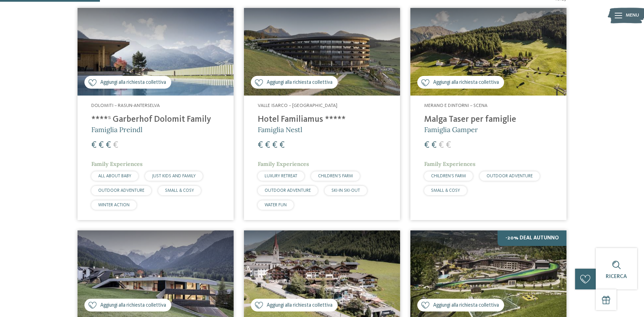 This screenshot has width=644, height=317. What do you see at coordinates (455, 106) in the screenshot?
I see `span: Merano e dintorni – Scena` at bounding box center [455, 106].